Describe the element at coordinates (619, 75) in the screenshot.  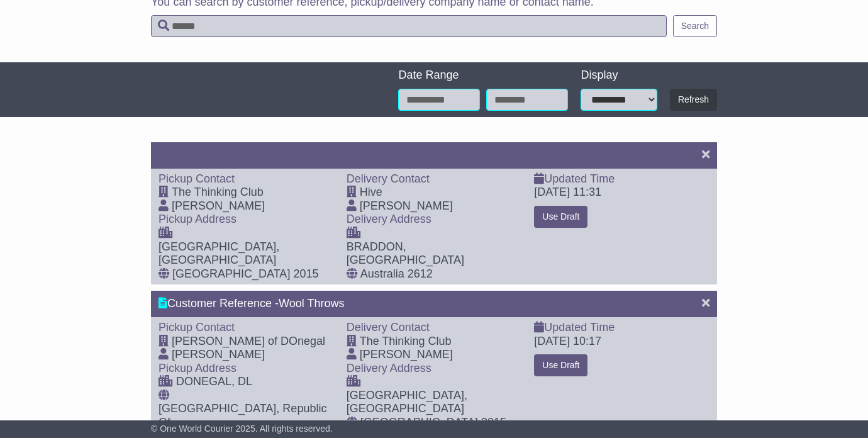
I see `div: Display` at that location.